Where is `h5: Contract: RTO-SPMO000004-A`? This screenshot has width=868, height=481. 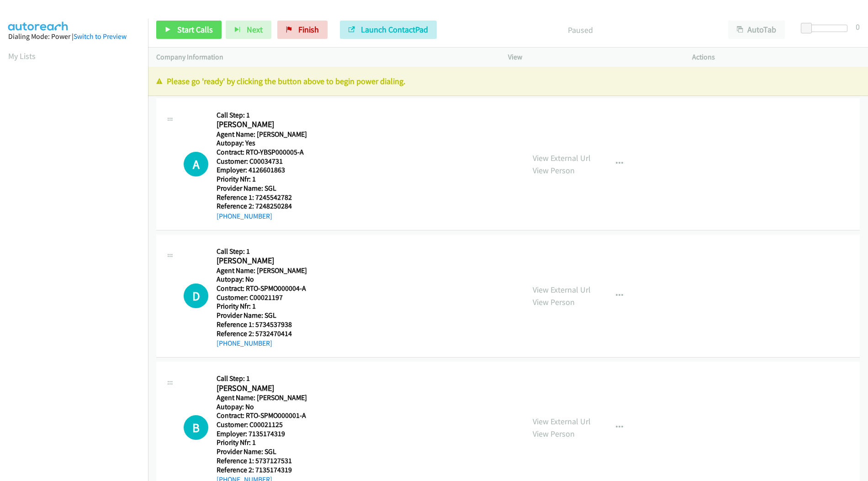 h5: Contract: RTO-SPMO000004-A is located at coordinates (264, 289).